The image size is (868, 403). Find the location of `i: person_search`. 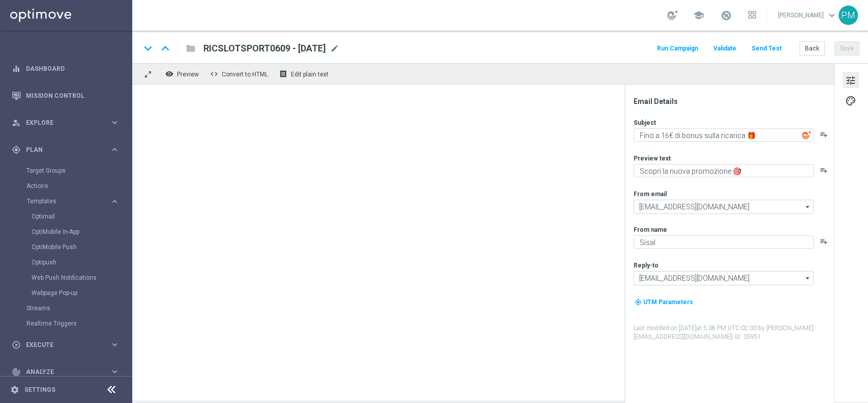

i: person_search is located at coordinates (16, 123).